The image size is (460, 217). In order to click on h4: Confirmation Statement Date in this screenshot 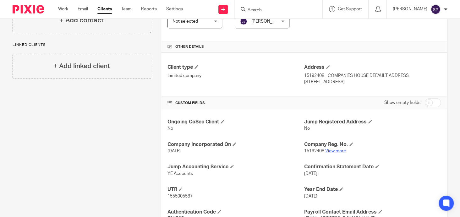, I will do `click(373, 167)`.